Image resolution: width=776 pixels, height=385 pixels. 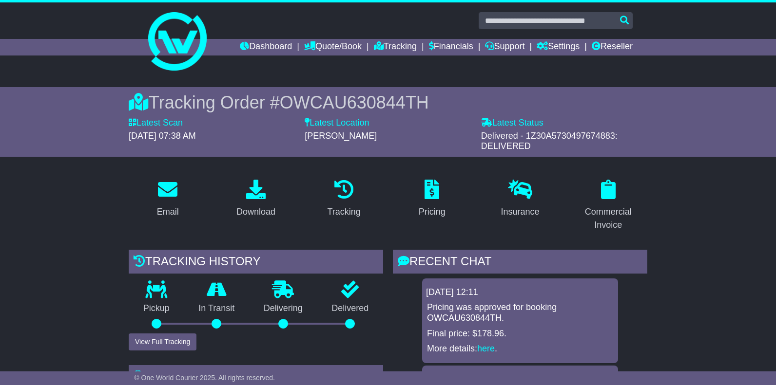 I want to click on a: Commercial Invoice, so click(x=608, y=206).